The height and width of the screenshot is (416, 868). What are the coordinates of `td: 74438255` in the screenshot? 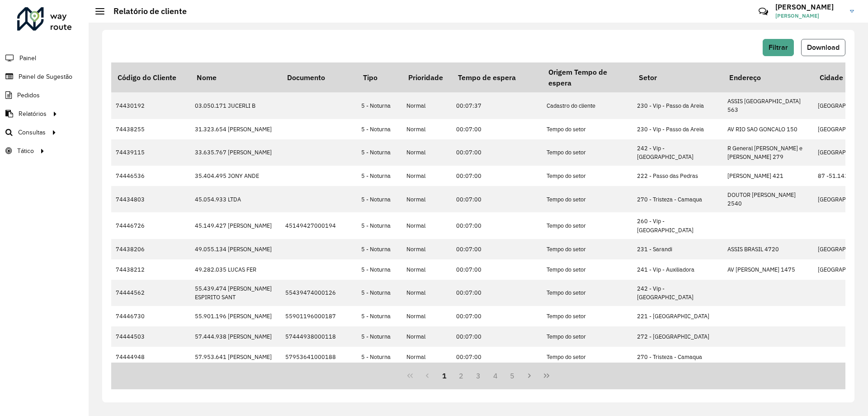 It's located at (150, 129).